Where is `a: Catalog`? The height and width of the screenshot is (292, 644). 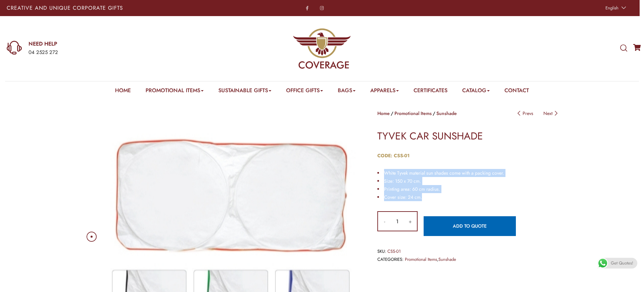
a: Catalog is located at coordinates (476, 92).